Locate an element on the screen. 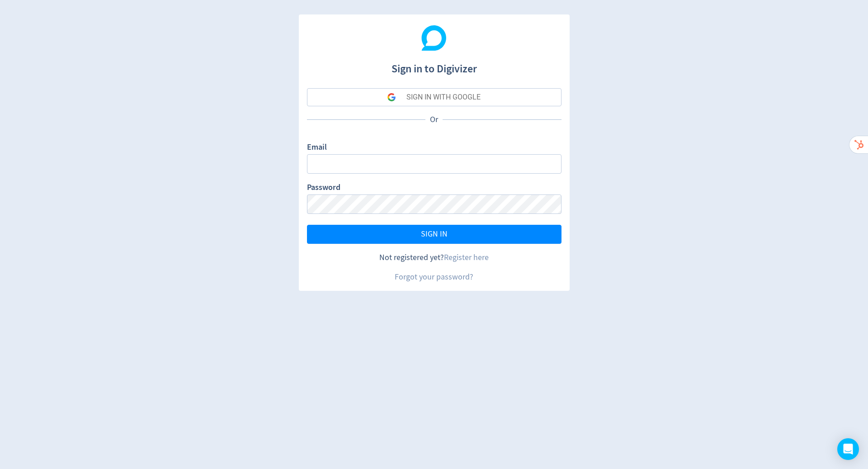 The image size is (868, 469). span: SIGN IN is located at coordinates (434, 234).